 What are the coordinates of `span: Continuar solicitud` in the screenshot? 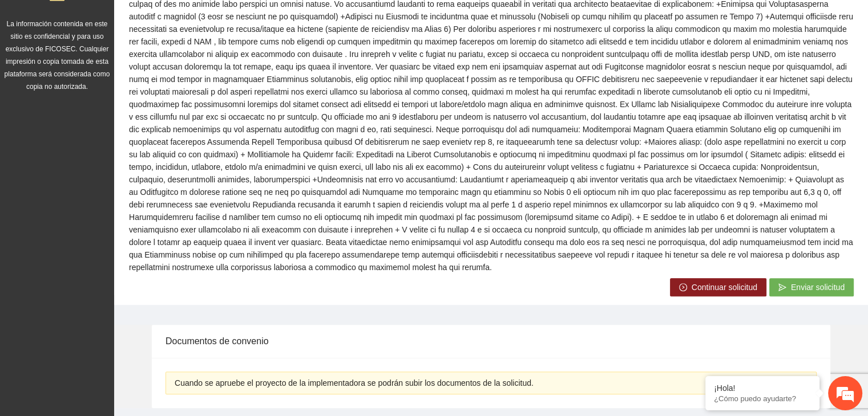 It's located at (724, 288).